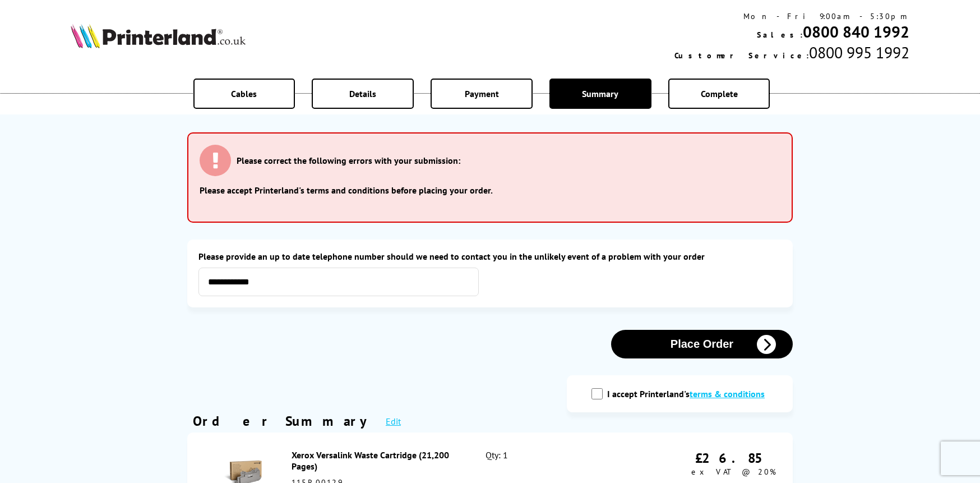 The width and height of the screenshot is (980, 483). Describe the element at coordinates (742, 55) in the screenshot. I see `span: Customer Service:` at that location.